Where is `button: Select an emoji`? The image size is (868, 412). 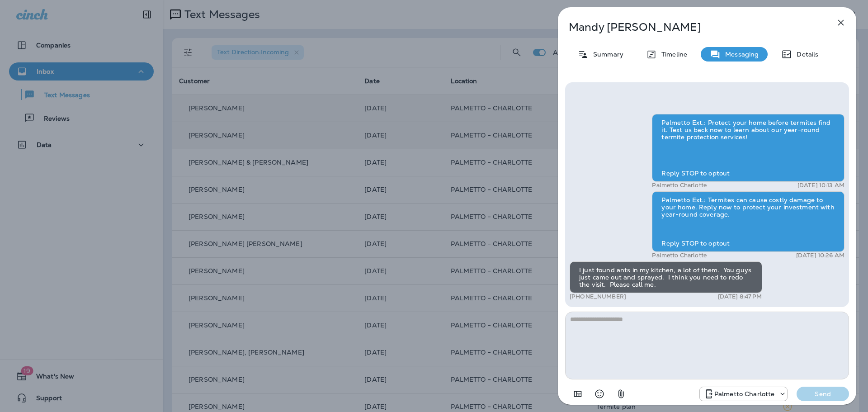
button: Select an emoji is located at coordinates (599, 394).